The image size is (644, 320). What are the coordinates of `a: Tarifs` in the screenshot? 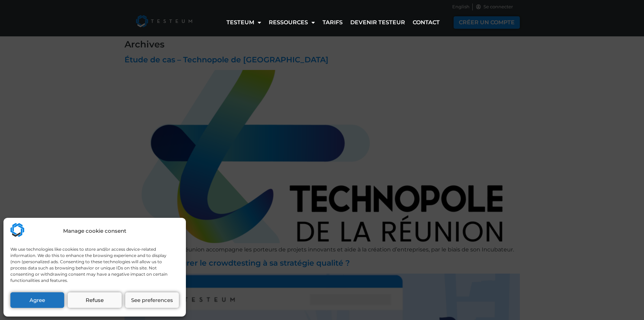 It's located at (332, 23).